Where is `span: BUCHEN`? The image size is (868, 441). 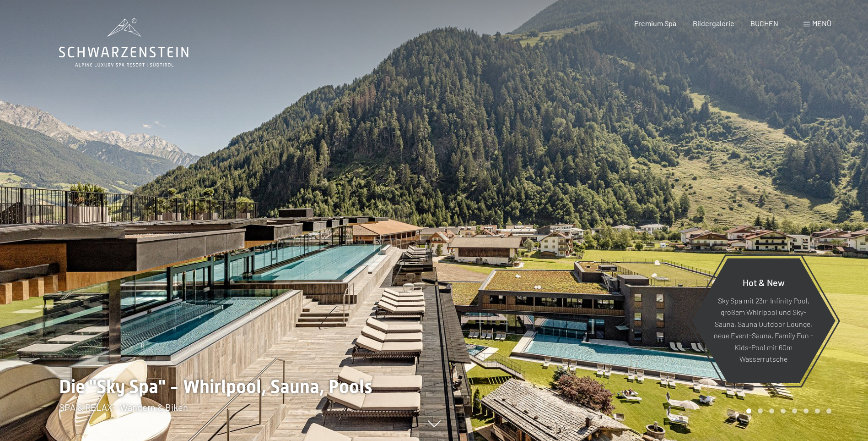
span: BUCHEN is located at coordinates (764, 23).